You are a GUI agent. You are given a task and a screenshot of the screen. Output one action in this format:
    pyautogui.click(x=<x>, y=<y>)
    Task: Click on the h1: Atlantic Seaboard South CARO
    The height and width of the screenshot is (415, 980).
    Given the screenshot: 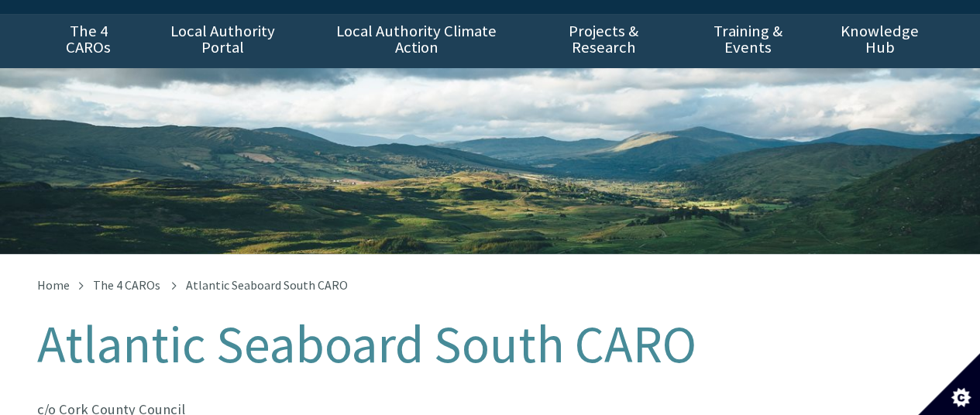 What is the action you would take?
    pyautogui.click(x=491, y=345)
    